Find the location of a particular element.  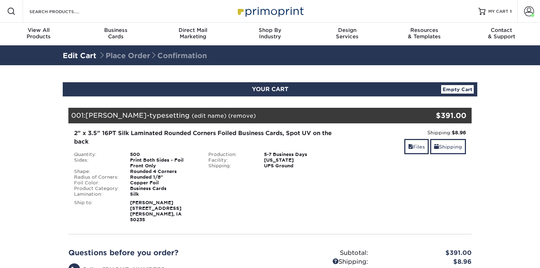

a: Direct MailMarketing is located at coordinates (193, 34).